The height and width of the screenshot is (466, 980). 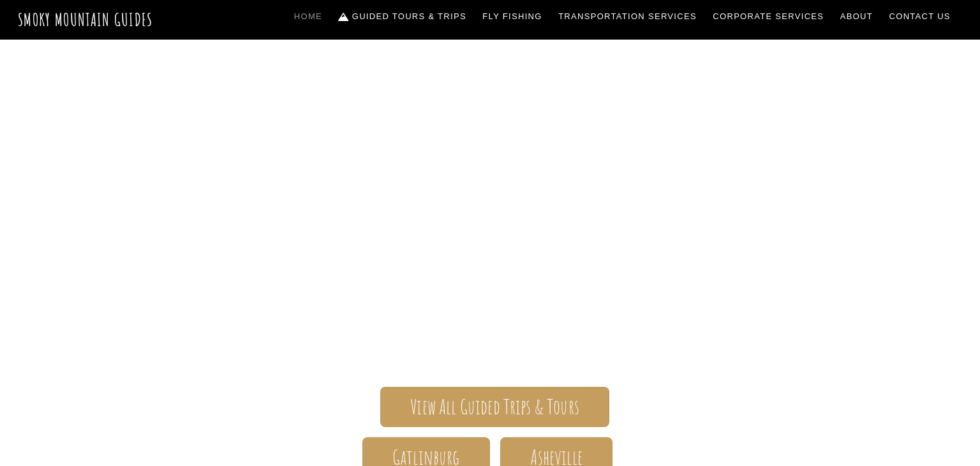 What do you see at coordinates (426, 457) in the screenshot?
I see `span: Gatlinburg` at bounding box center [426, 457].